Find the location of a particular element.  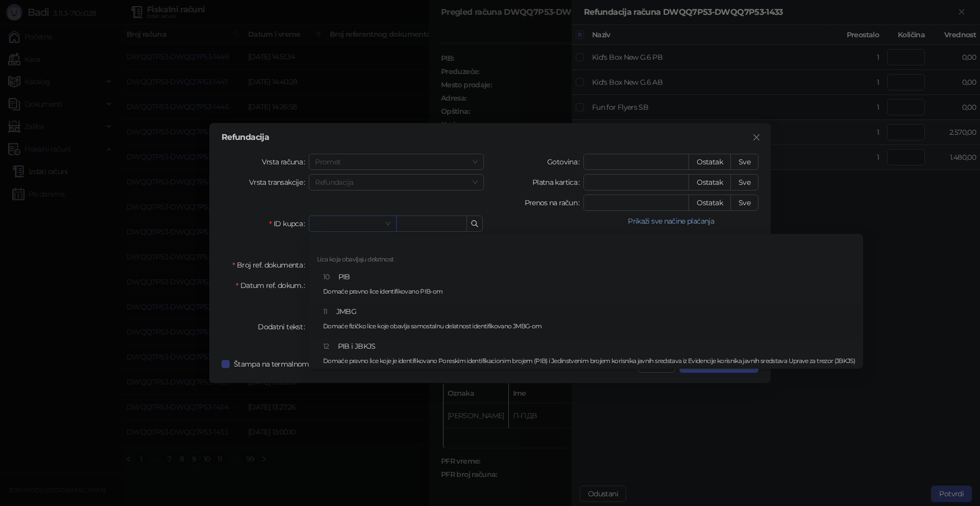

p: Domaće pravno lice koje je identifikovano Poreskim identifikacionim brojem (PIB) i Jedinstvenim b... is located at coordinates (589, 361).